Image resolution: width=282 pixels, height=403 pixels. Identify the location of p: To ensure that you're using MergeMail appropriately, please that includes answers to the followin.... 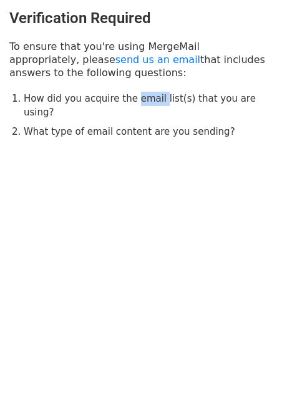
(141, 59).